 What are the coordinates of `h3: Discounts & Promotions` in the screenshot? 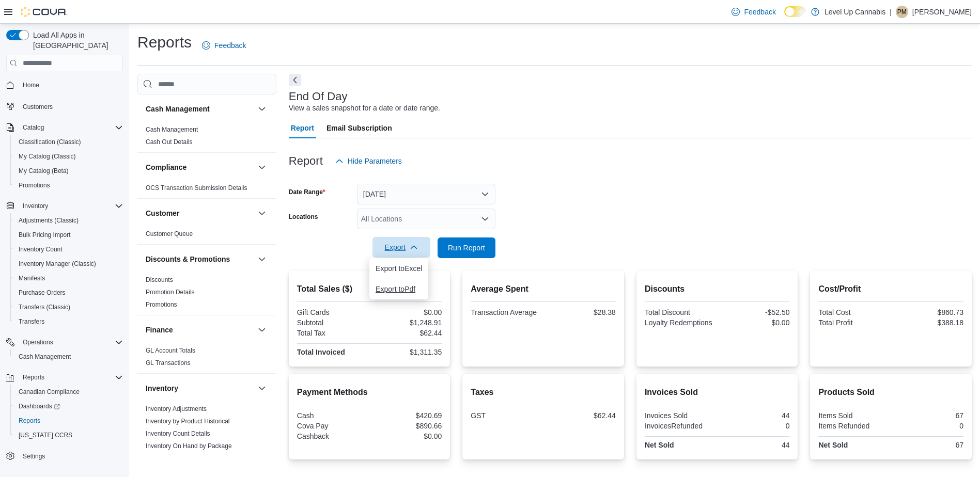 It's located at (188, 259).